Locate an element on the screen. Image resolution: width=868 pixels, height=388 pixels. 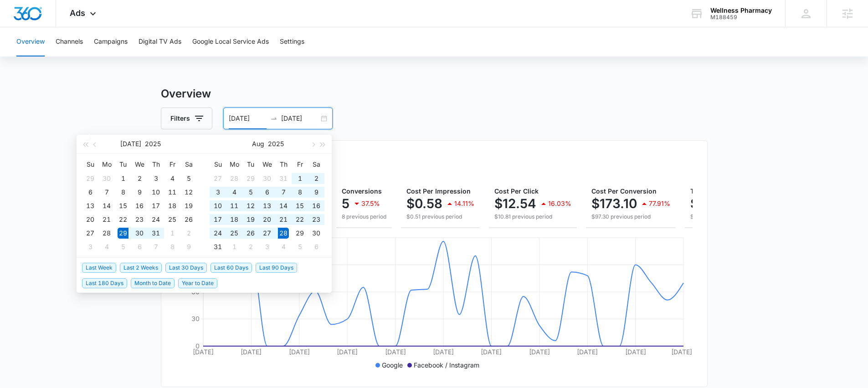
div: 17 is located at coordinates (218, 220).